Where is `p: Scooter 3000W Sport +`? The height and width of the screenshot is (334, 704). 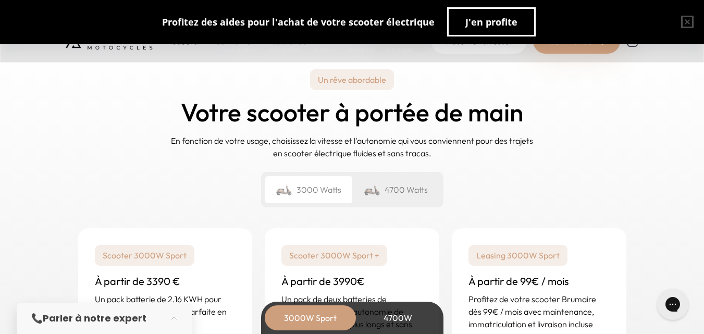 p: Scooter 3000W Sport + is located at coordinates (334, 255).